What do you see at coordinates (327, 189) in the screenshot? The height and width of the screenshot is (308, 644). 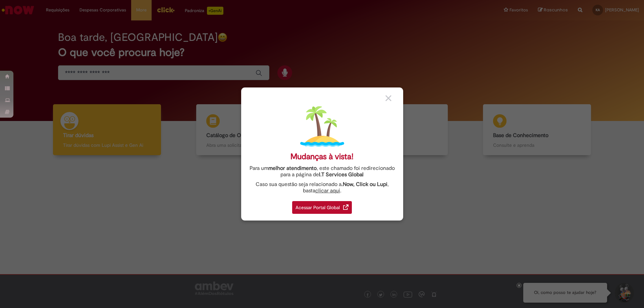 I see `a: clicar aqui` at bounding box center [327, 189].